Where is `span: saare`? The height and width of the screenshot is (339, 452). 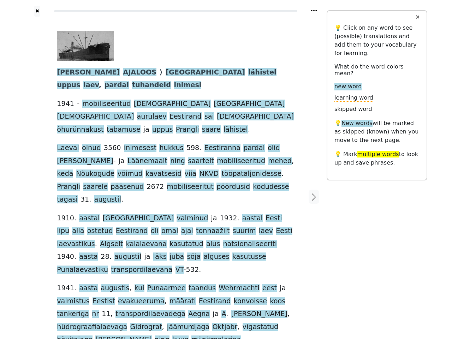
span: saare is located at coordinates (211, 130).